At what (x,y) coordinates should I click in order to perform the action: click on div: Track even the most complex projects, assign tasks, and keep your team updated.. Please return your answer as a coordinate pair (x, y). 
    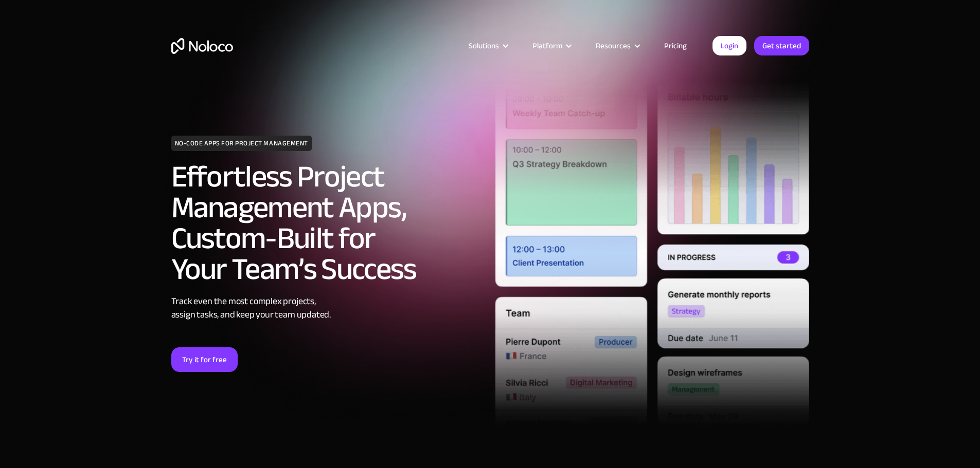
    Looking at the image, I should click on (328, 309).